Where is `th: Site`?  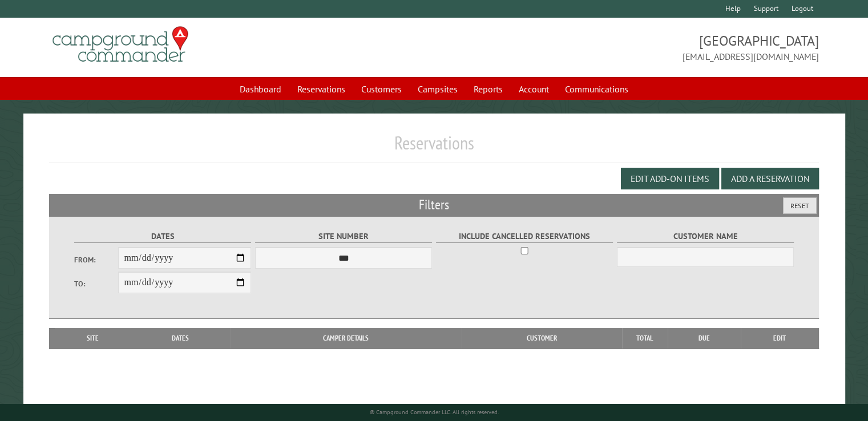
th: Site is located at coordinates (92, 338).